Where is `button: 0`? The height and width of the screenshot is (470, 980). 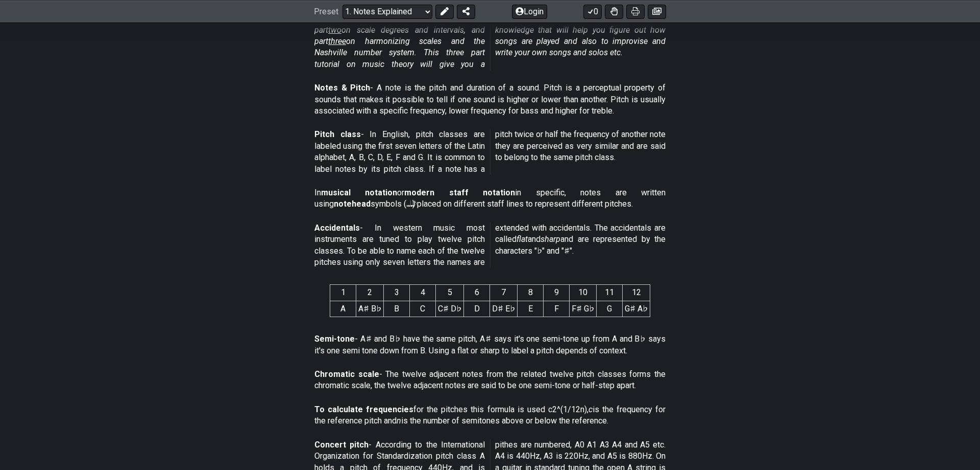 button: 0 is located at coordinates (593, 11).